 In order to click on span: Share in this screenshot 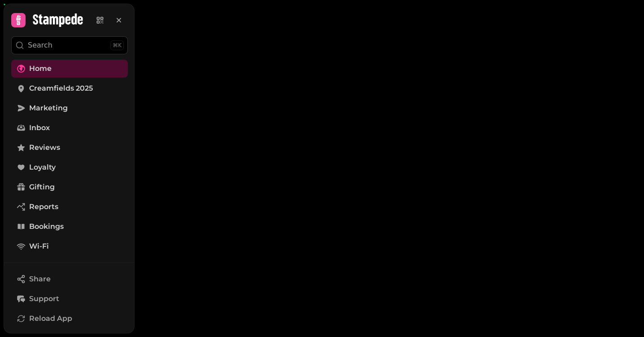, I will do `click(40, 279)`.